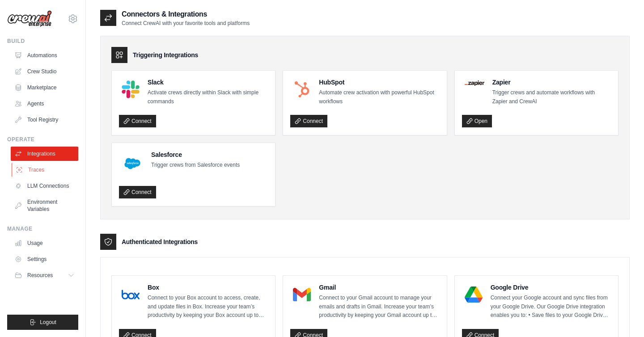 The width and height of the screenshot is (644, 337). I want to click on p: Trigger crews from Salesforce events, so click(195, 165).